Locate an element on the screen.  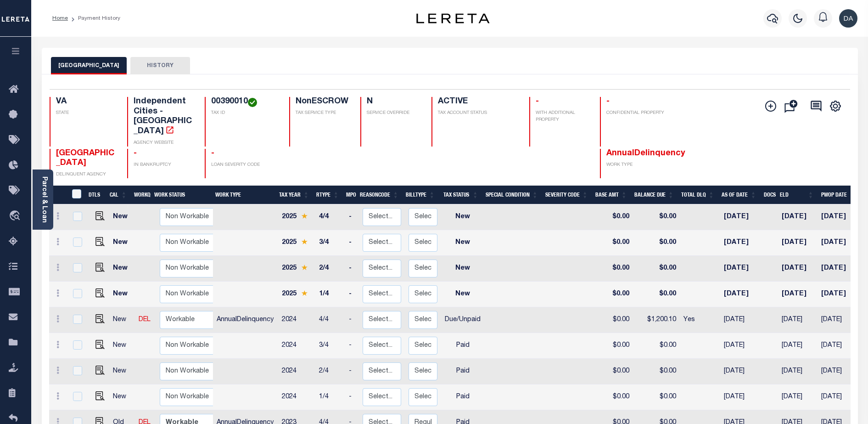
th: CAL: activate to sort column ascending is located at coordinates (118, 195).